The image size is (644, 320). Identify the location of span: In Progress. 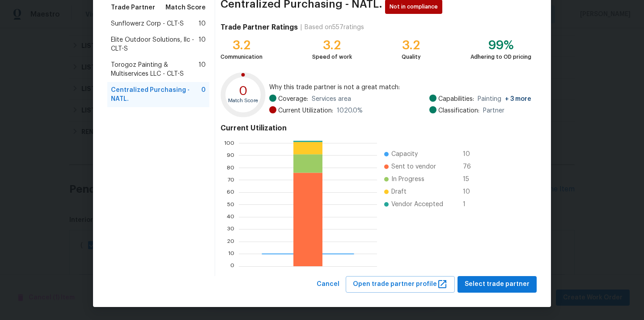
(408, 179).